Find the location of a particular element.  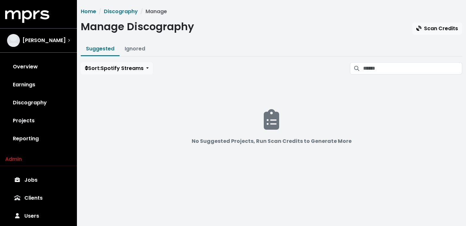

a: Projects is located at coordinates (38, 121).